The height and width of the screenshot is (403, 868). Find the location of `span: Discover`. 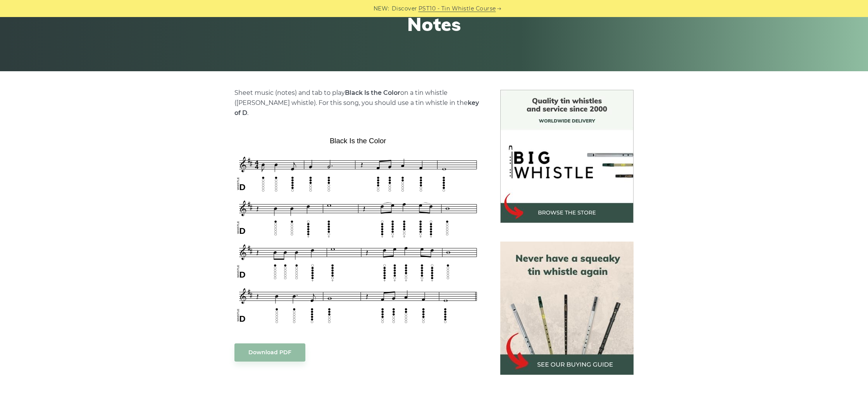

span: Discover is located at coordinates (405, 9).